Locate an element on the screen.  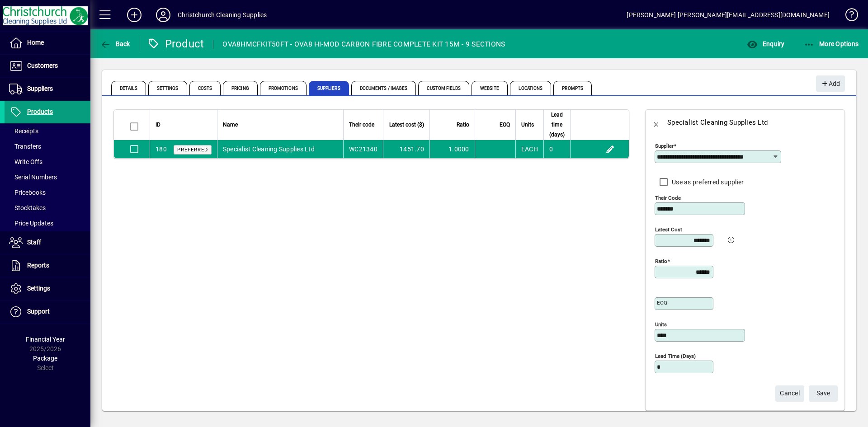
mat-label: Latest cost is located at coordinates (669, 229).